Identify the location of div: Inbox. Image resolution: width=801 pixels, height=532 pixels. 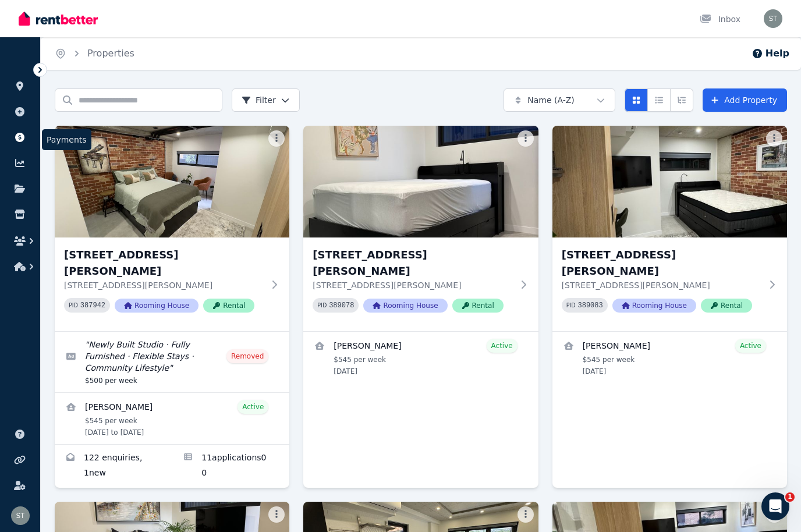
(720, 19).